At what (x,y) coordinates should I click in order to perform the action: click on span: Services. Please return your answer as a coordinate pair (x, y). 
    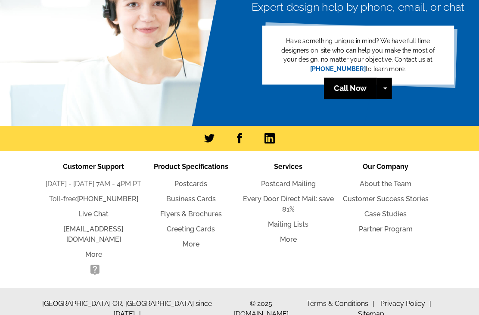
    Looking at the image, I should click on (288, 166).